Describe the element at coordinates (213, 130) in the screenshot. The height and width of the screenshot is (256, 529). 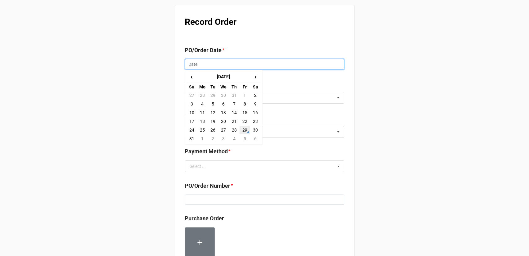
I see `td: 26` at that location.